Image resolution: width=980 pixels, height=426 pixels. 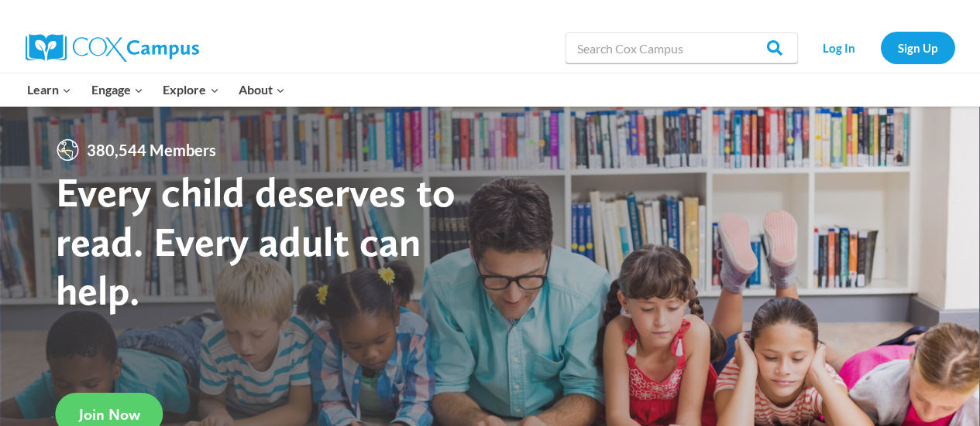 I want to click on span: About, so click(x=262, y=90).